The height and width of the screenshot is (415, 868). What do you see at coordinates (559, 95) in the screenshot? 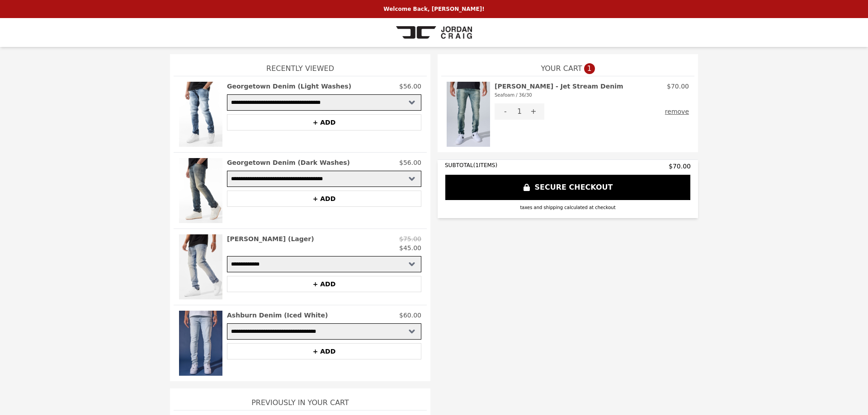
I see `div: Seafoam / 36/30` at bounding box center [559, 95].